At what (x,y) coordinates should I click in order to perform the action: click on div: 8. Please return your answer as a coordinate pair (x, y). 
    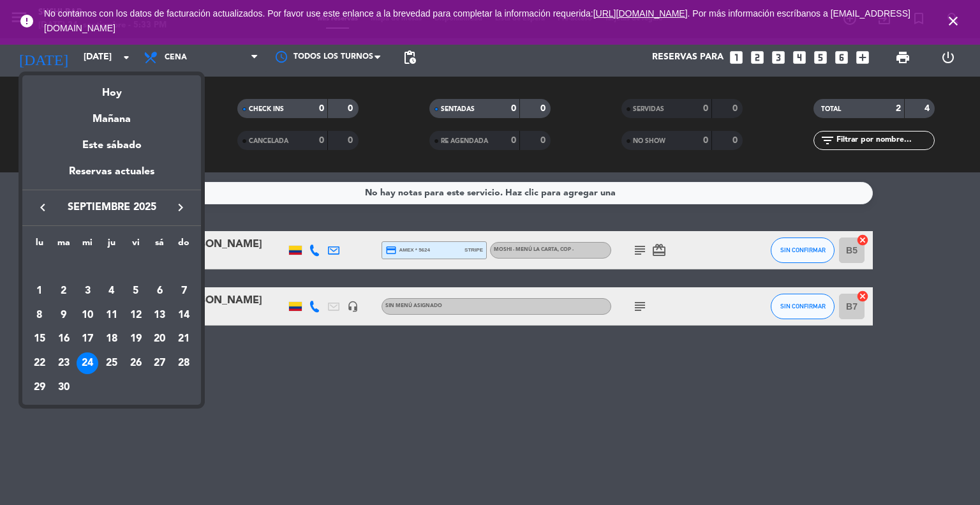
    Looking at the image, I should click on (40, 316).